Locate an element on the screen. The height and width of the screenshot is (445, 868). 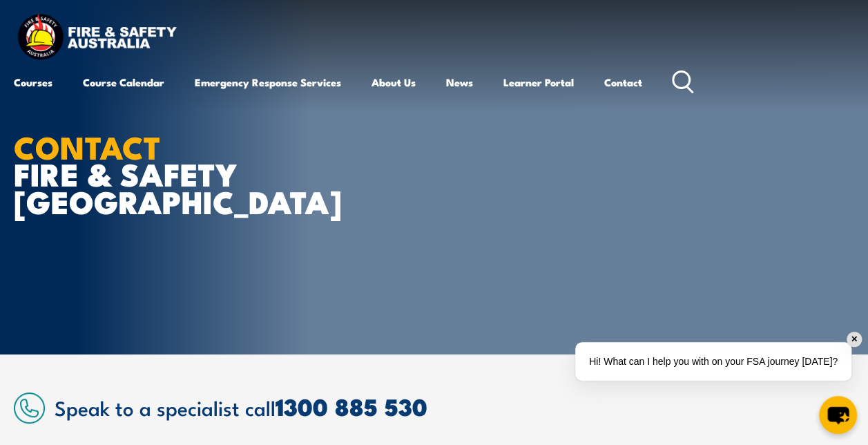
h2: Speak to a specialist call is located at coordinates (454, 406).